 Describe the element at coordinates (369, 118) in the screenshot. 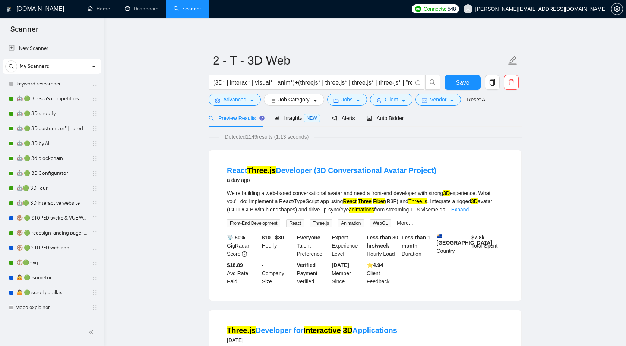

I see `span: robot` at that location.